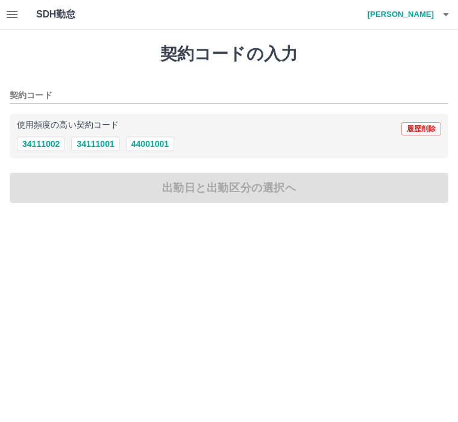 The width and height of the screenshot is (458, 422). I want to click on button: 34111001, so click(95, 144).